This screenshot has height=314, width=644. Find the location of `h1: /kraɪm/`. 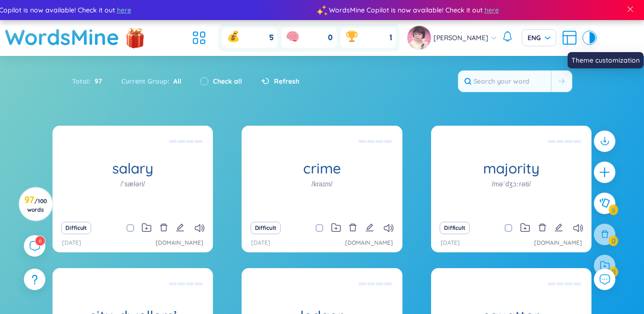

h1: /kraɪm/ is located at coordinates (322, 184).